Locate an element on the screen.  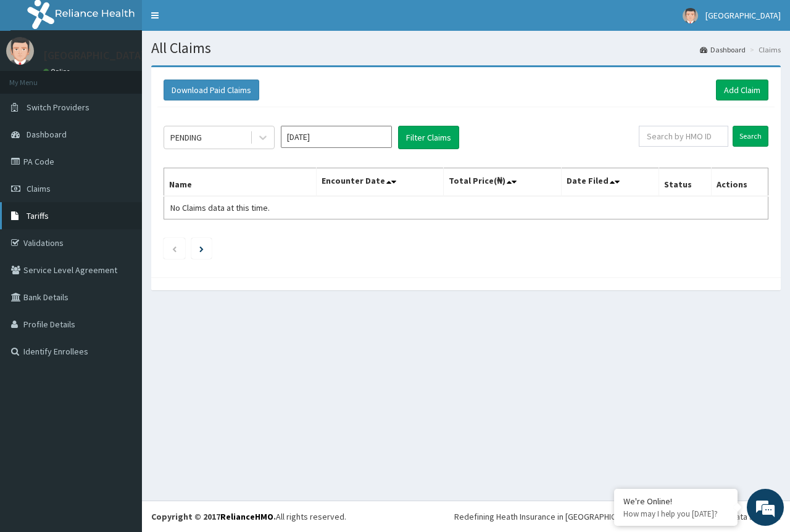
p: How may I help you today? is located at coordinates (676, 514).